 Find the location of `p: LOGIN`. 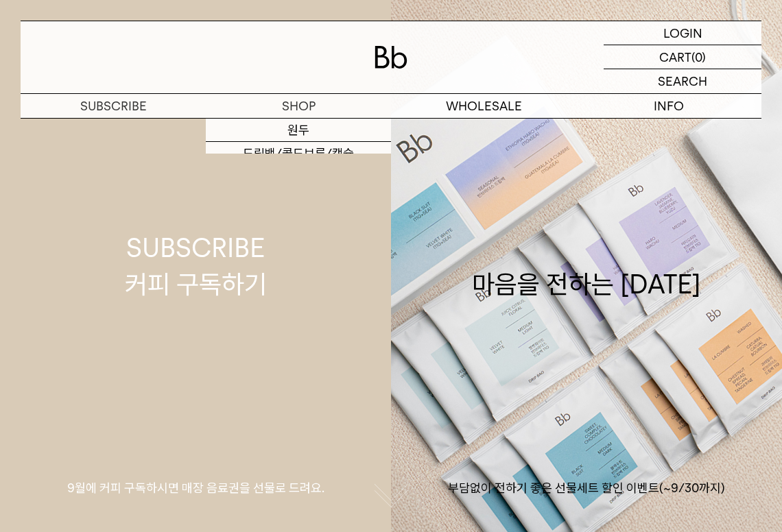

p: LOGIN is located at coordinates (682, 33).